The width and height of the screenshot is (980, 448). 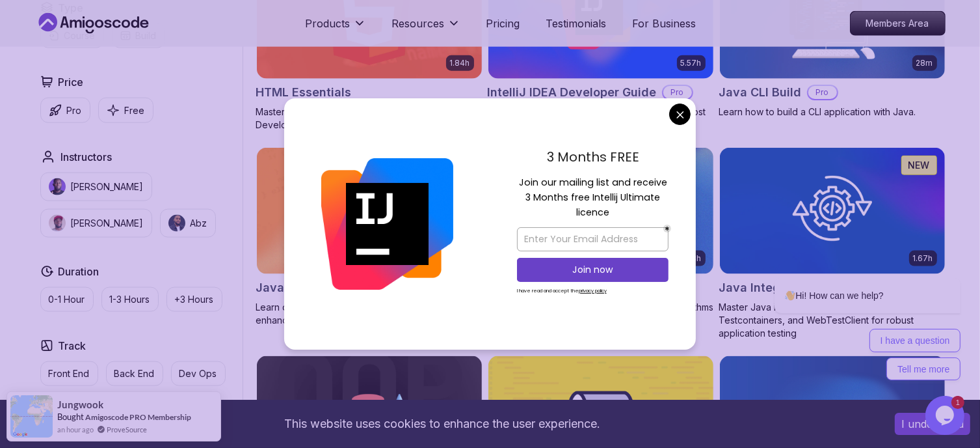 I want to click on h2: Java Integration Testing, so click(x=790, y=288).